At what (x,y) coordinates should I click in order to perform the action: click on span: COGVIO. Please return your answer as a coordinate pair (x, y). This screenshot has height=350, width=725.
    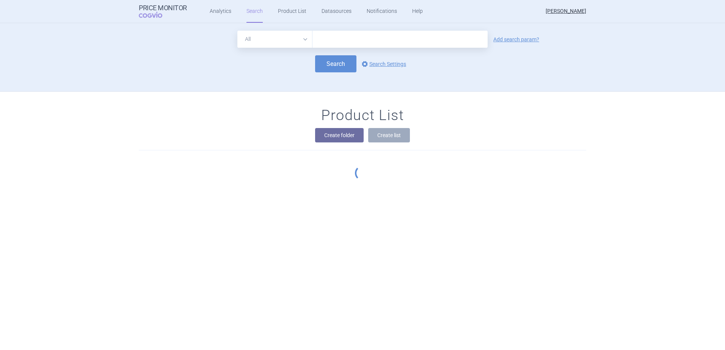
    Looking at the image, I should click on (156, 15).